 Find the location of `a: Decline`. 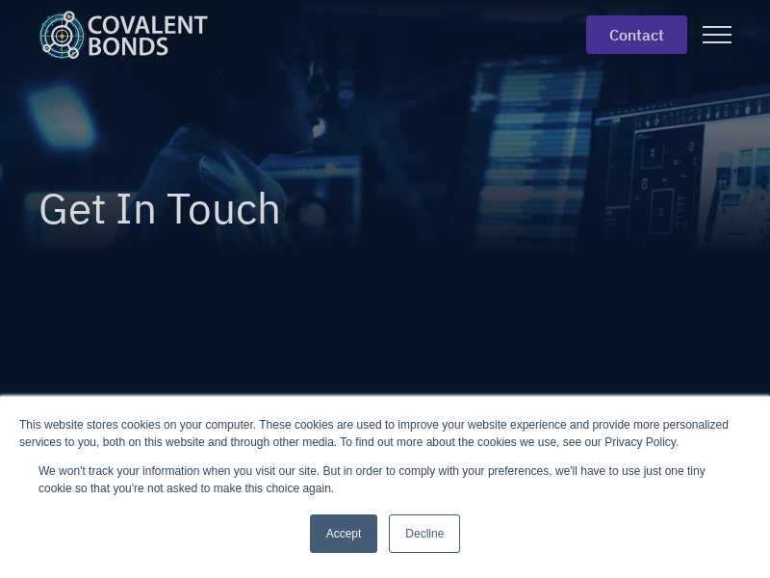

a: Decline is located at coordinates (425, 534).